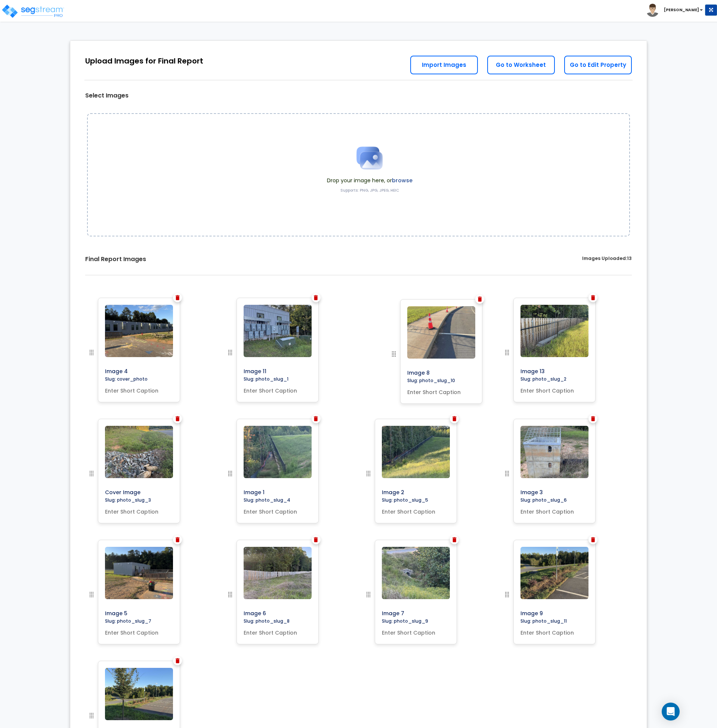 The height and width of the screenshot is (728, 717). Describe the element at coordinates (128, 500) in the screenshot. I see `label: Slug: photo_slug_3` at that location.